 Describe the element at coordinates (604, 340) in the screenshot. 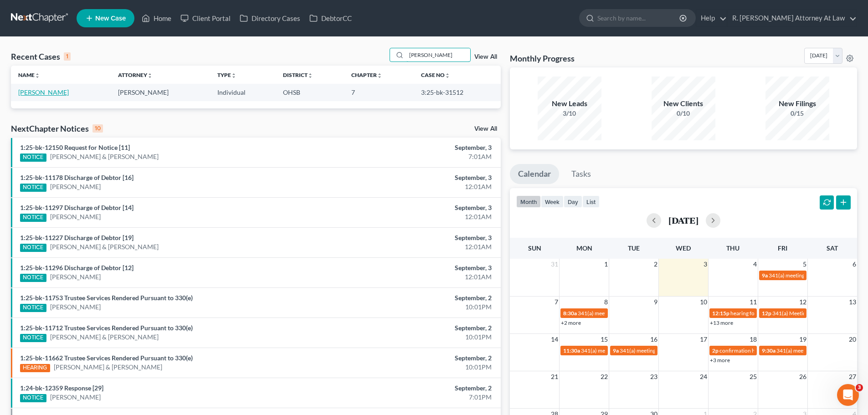

I see `span: 15` at that location.